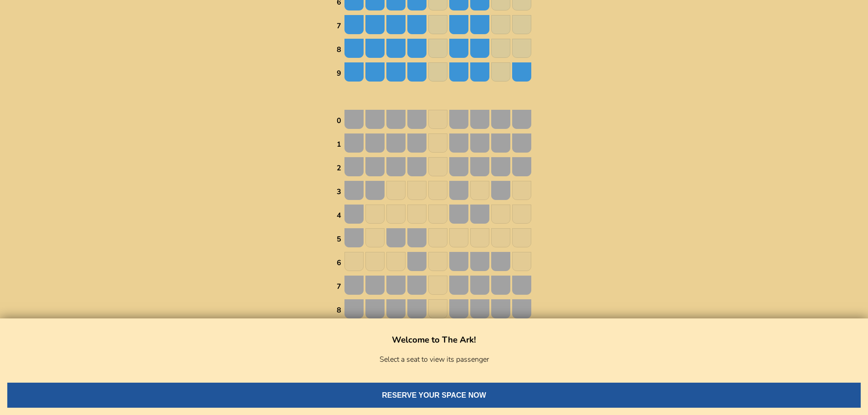 The image size is (868, 415). What do you see at coordinates (339, 263) in the screenshot?
I see `td: 6` at bounding box center [339, 263].